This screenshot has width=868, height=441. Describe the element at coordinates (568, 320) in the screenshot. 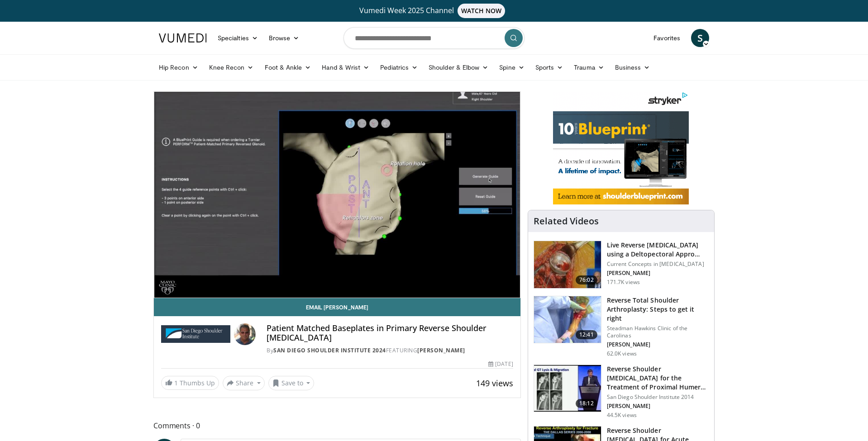

I see `img: 326034_0000_1.png.150x105_q85_crop-smart_upscale.jpg` at that location.